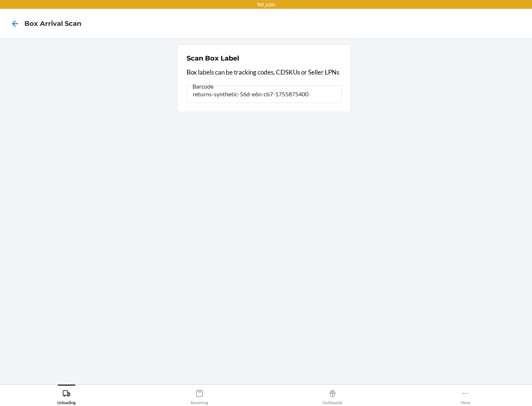 Image resolution: width=532 pixels, height=406 pixels. I want to click on button: Outbounds, so click(332, 395).